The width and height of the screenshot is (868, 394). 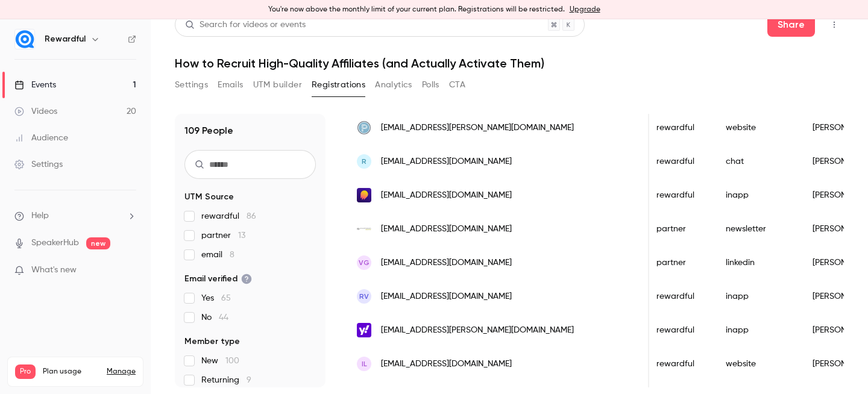 What do you see at coordinates (55, 243) in the screenshot?
I see `a: SpeakerHub` at bounding box center [55, 243].